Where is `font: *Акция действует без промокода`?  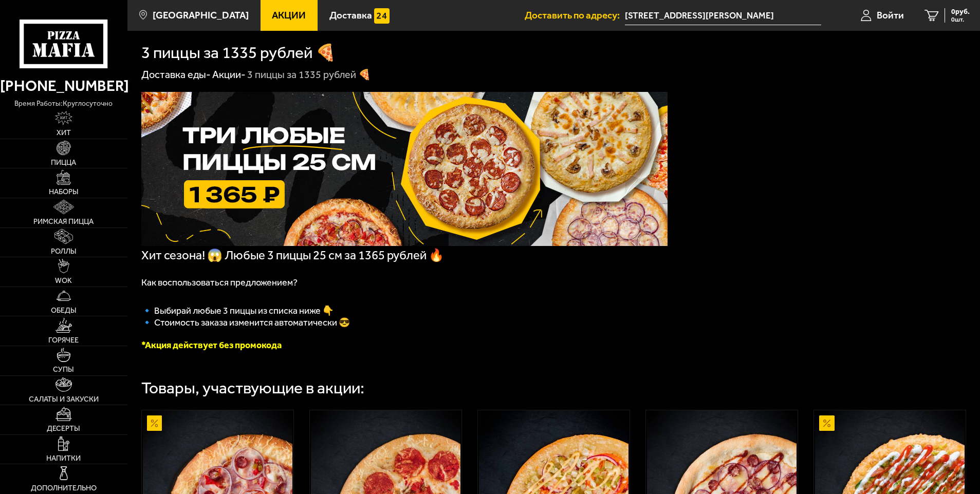
font: *Акция действует без промокода is located at coordinates (211, 345).